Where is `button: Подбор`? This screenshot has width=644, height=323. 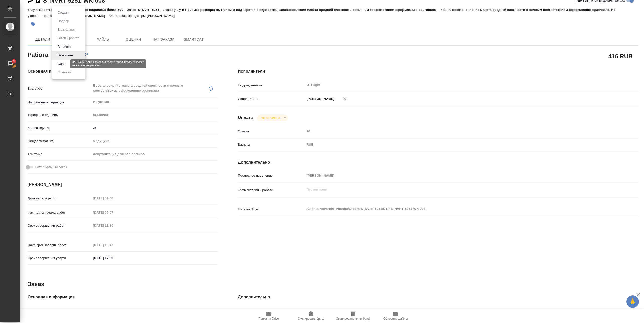 button: Подбор is located at coordinates (64, 21).